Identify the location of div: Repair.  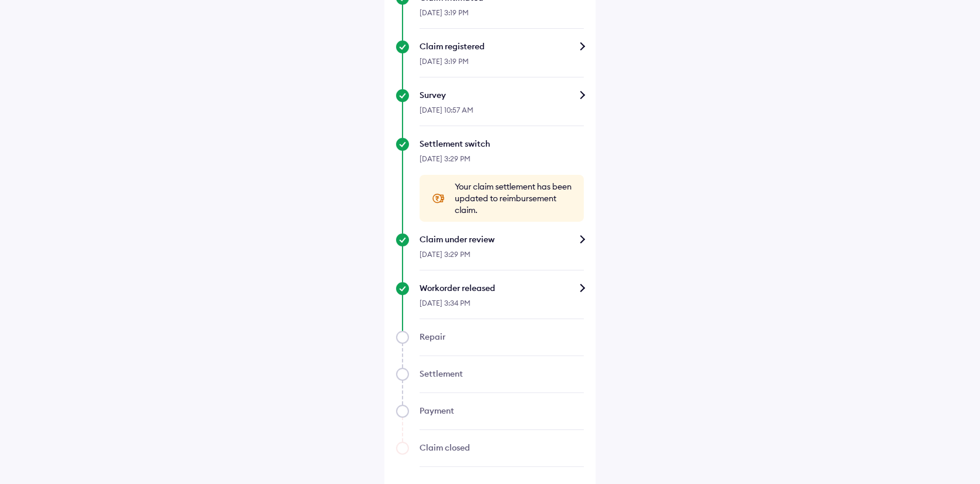
(501, 337).